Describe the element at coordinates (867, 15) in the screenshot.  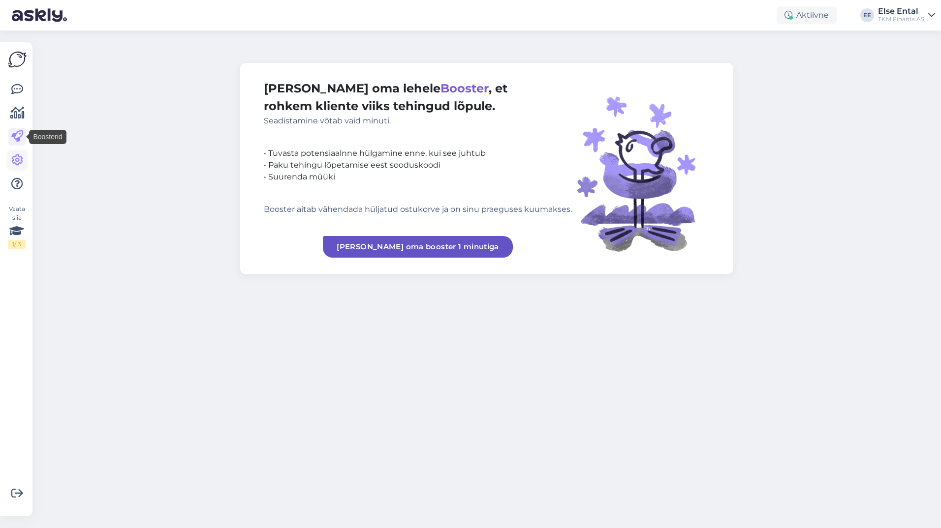
I see `div: EE` at that location.